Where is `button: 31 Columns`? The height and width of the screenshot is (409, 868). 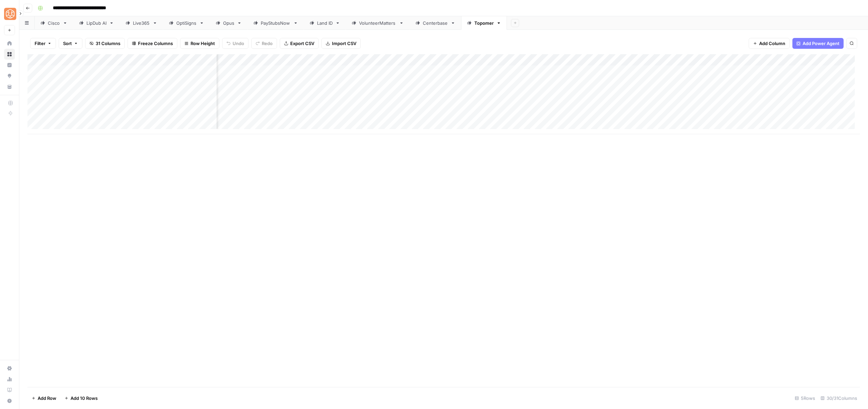 button: 31 Columns is located at coordinates (105, 43).